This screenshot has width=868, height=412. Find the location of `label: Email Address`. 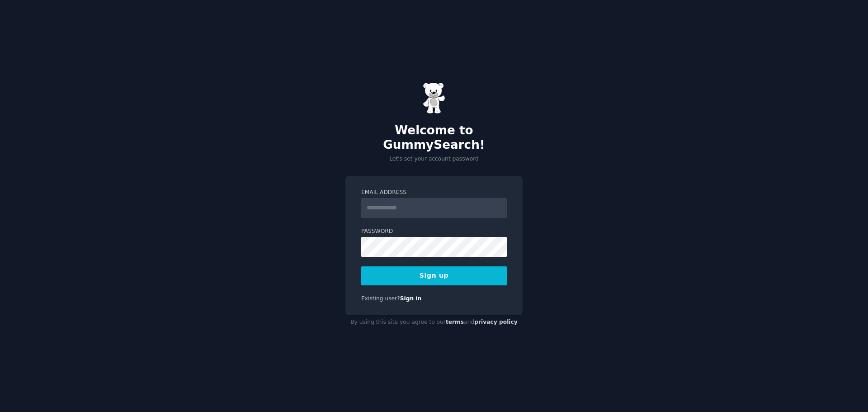

label: Email Address is located at coordinates (434, 193).